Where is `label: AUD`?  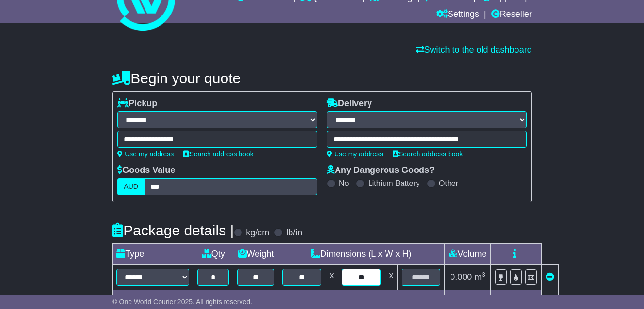
label: AUD is located at coordinates (131, 186).